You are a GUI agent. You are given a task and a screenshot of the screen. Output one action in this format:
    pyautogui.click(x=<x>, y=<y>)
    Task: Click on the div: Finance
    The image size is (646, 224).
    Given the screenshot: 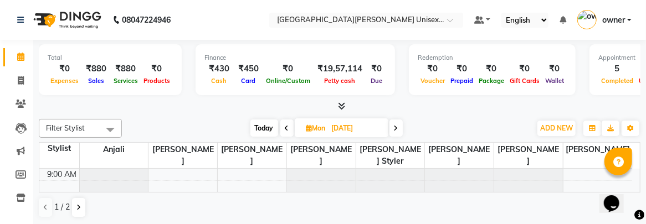 What is the action you would take?
    pyautogui.click(x=295, y=58)
    